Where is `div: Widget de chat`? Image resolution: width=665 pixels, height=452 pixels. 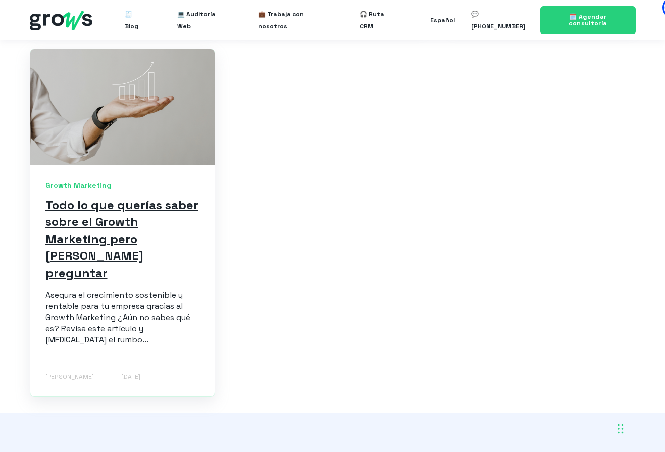
div: Widget de chat is located at coordinates (640, 427).